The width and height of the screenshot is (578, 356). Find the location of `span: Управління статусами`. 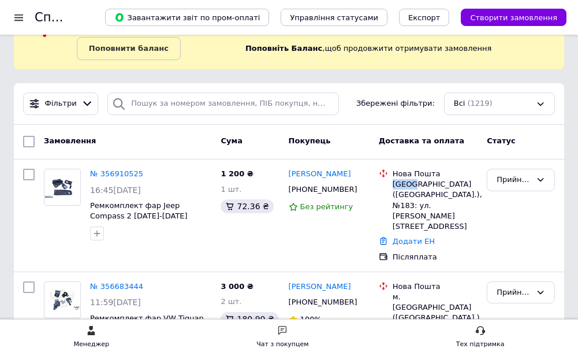

span: Управління статусами is located at coordinates (334, 17).